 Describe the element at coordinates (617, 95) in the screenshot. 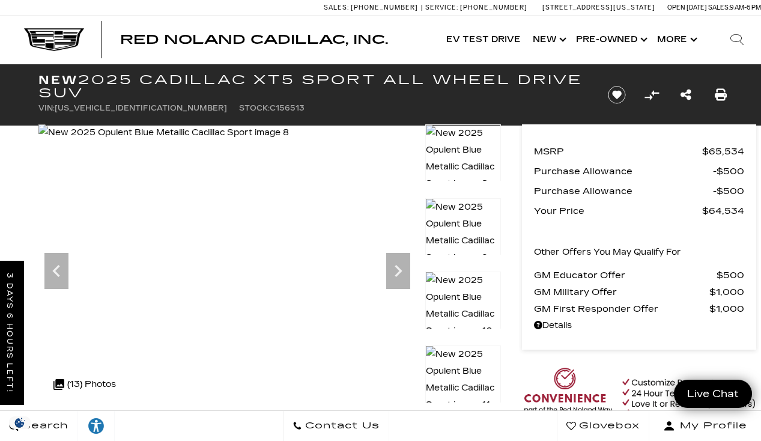

I see `button: Save vehicle` at that location.